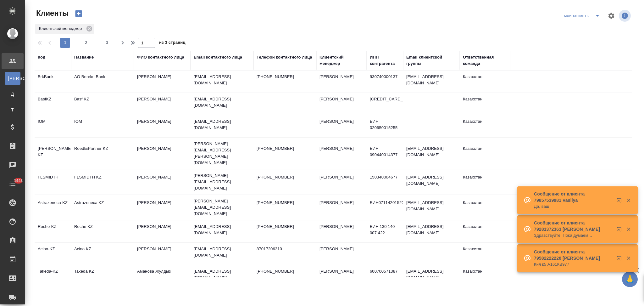 This screenshot has width=644, height=306. Describe the element at coordinates (574, 206) in the screenshot. I see `p: Да, ваш` at that location.